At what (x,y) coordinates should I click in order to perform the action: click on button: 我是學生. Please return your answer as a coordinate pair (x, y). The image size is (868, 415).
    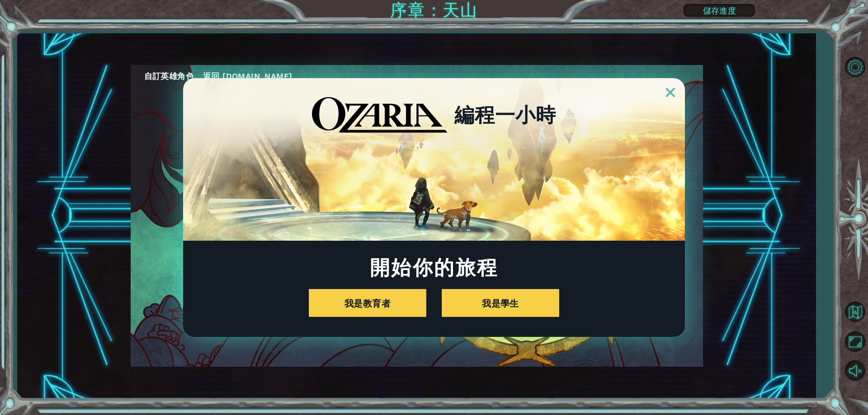
    Looking at the image, I should click on (500, 303).